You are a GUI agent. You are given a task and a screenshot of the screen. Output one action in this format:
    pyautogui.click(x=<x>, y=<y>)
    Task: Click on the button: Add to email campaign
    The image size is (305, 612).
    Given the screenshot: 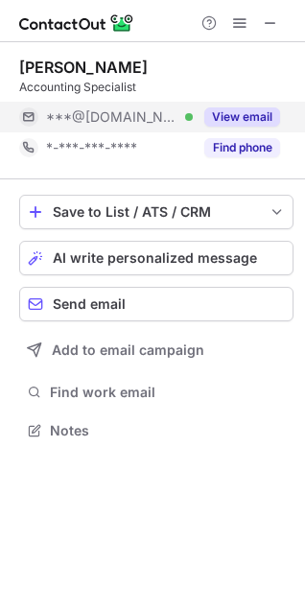 What is the action you would take?
    pyautogui.click(x=156, y=350)
    